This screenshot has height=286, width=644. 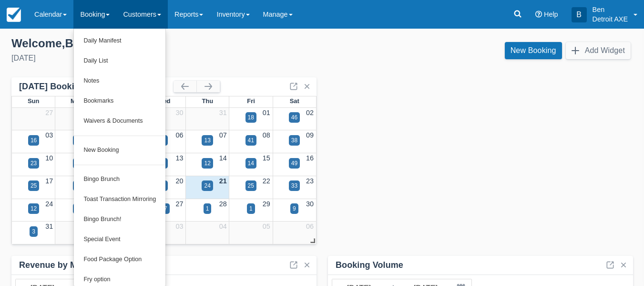 What do you see at coordinates (610, 19) in the screenshot?
I see `p: Detroit AXE` at bounding box center [610, 19].